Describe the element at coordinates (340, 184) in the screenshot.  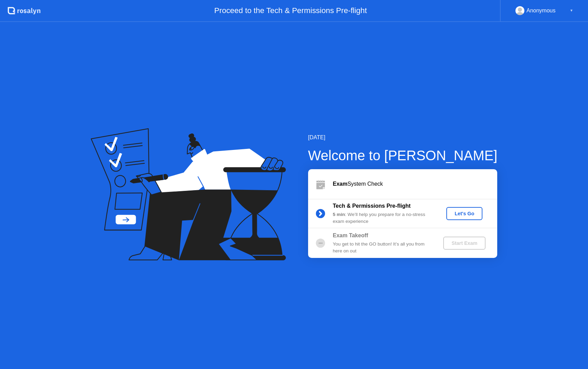
I see `b: Exam` at that location.